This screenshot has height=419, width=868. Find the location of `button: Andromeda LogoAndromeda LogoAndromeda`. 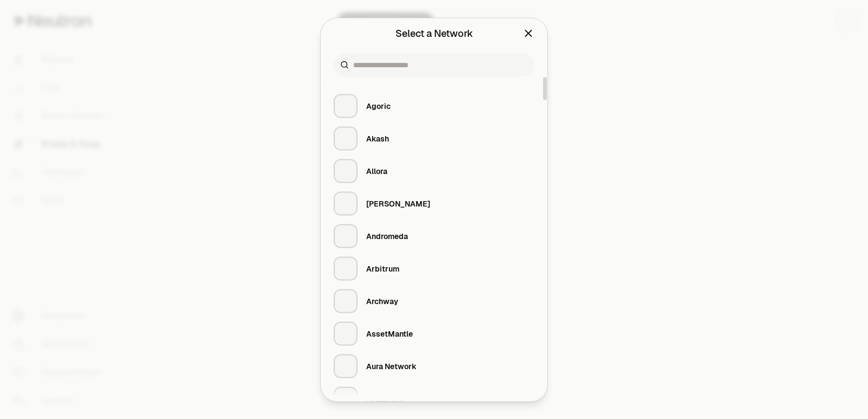

button: Andromeda LogoAndromeda LogoAndromeda is located at coordinates (434, 236).